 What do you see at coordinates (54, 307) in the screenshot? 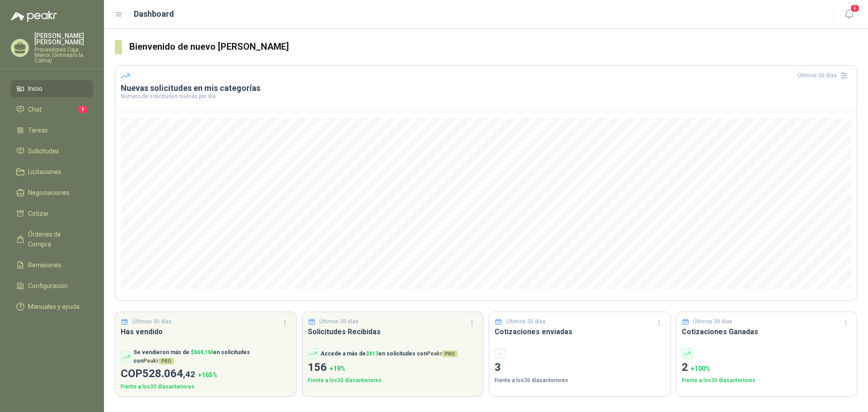
I see `span: Manuales y ayuda` at bounding box center [54, 307].